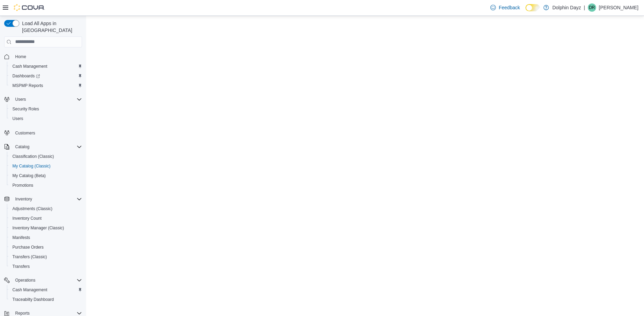 The height and width of the screenshot is (316, 644). Describe the element at coordinates (509, 8) in the screenshot. I see `span: Feedback` at that location.